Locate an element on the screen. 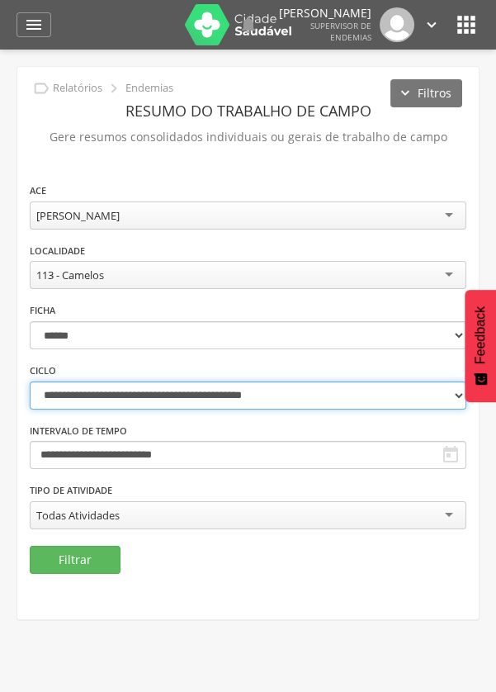  label: Intervalo de Tempo is located at coordinates (78, 431).